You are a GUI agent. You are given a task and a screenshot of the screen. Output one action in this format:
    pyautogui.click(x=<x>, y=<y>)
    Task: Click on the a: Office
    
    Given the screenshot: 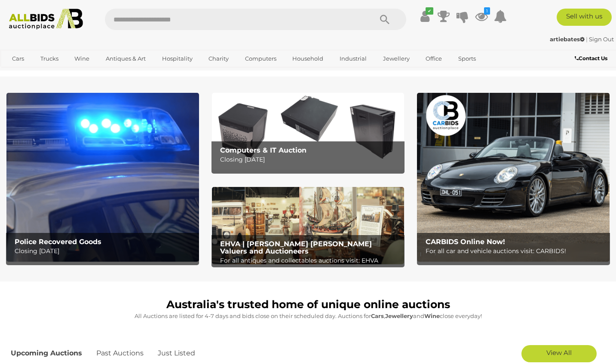 What is the action you would take?
    pyautogui.click(x=434, y=58)
    